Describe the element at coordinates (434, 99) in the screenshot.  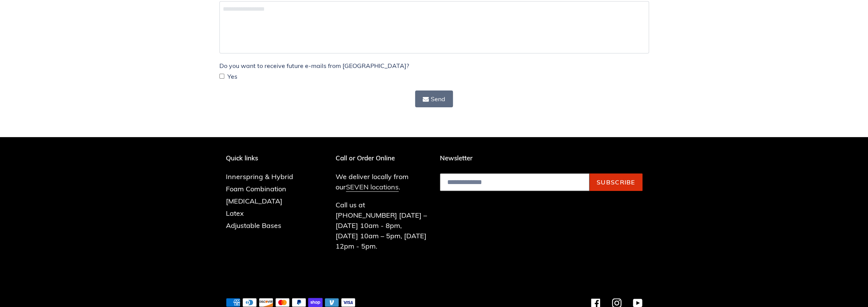
I see `button: Send` at that location.